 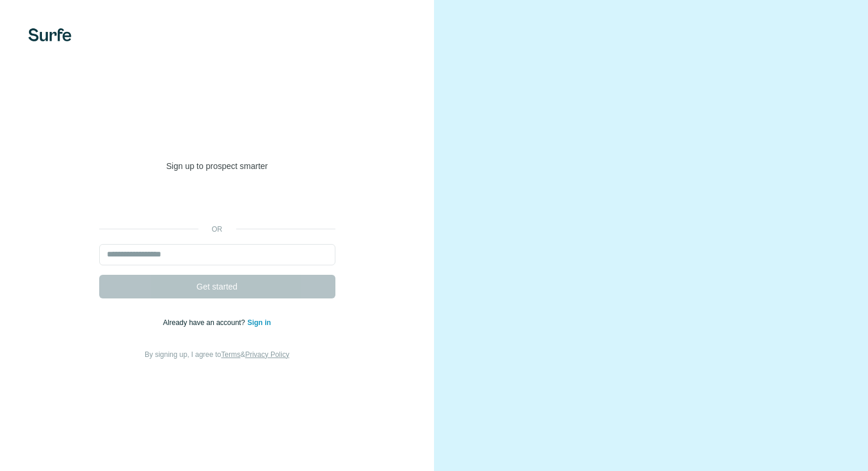 What do you see at coordinates (217, 354) in the screenshot?
I see `span: By signing up, I agree to &` at bounding box center [217, 354].